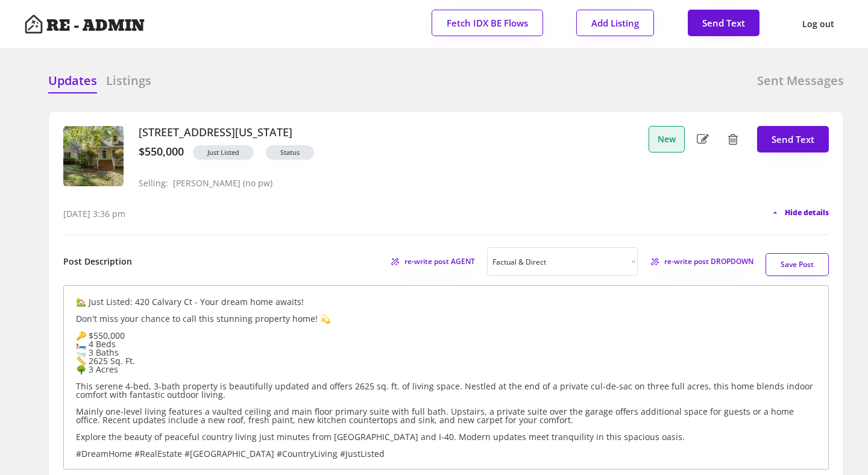 The width and height of the screenshot is (868, 475). I want to click on h6: Sent Messages, so click(800, 81).